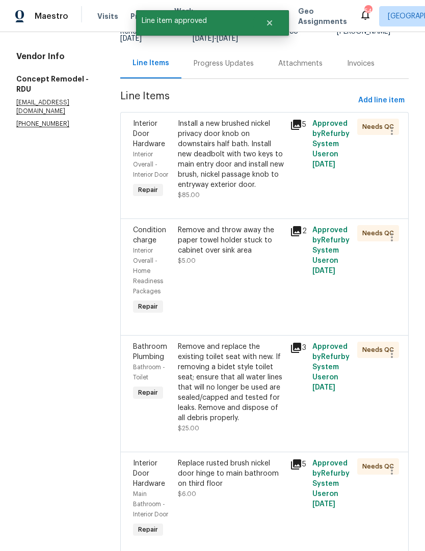 The width and height of the screenshot is (425, 551). What do you see at coordinates (56, 84) in the screenshot?
I see `h5: Concept Remodel - RDU` at bounding box center [56, 84].